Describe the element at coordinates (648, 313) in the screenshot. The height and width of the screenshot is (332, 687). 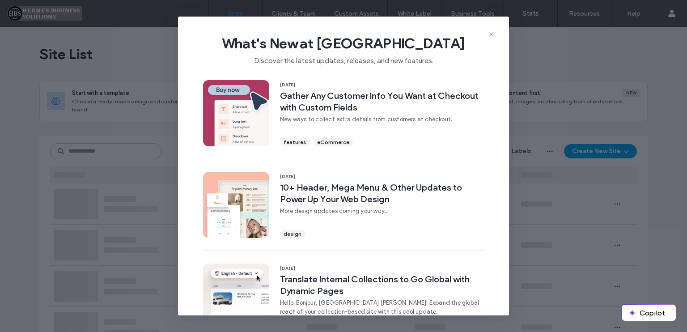
I see `button: Copilot` at that location.